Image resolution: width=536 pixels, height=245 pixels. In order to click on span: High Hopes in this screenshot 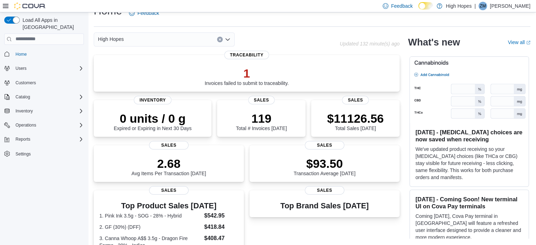, I will do `click(111, 39)`.